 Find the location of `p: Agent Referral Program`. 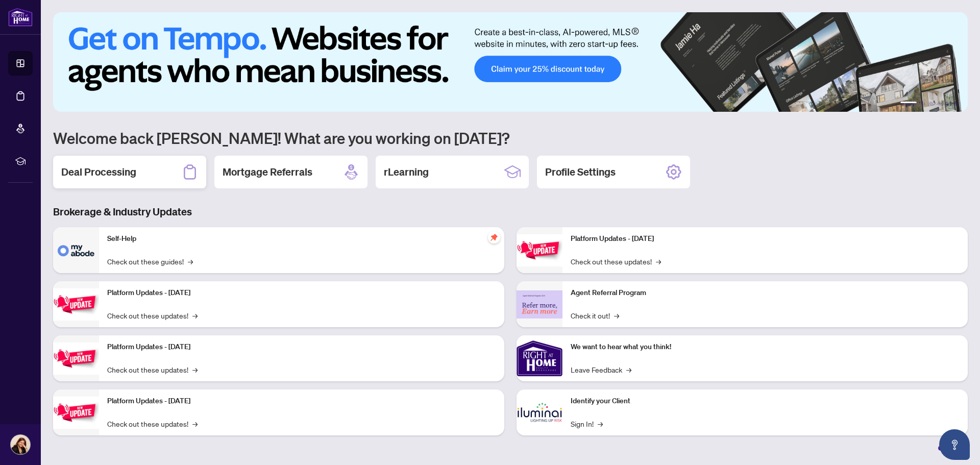

p: Agent Referral Program is located at coordinates (765, 293).